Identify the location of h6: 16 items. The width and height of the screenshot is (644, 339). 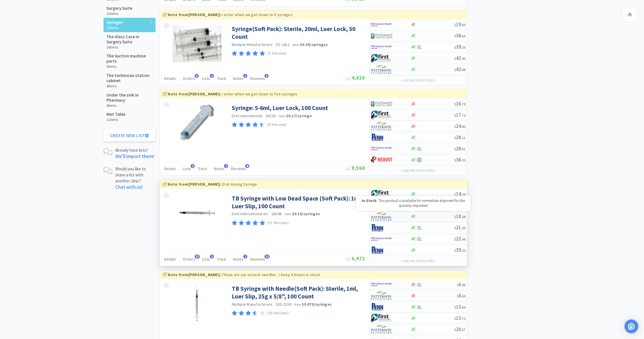
(130, 47).